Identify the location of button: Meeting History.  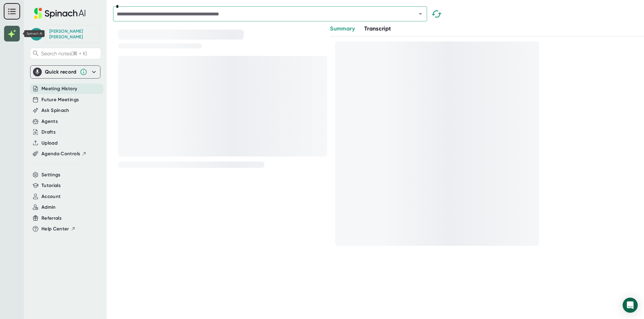
(59, 89).